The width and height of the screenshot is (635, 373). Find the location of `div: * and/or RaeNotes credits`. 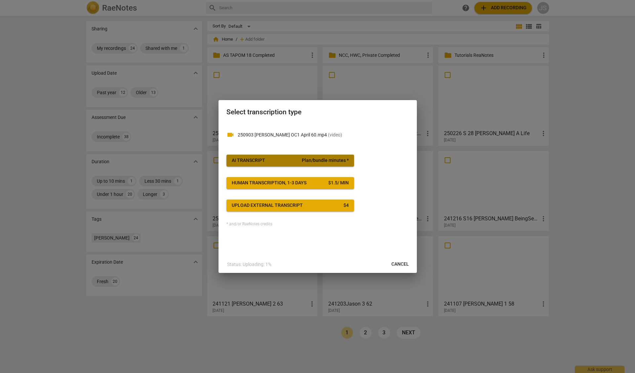

div: * and/or RaeNotes credits is located at coordinates (318, 225).